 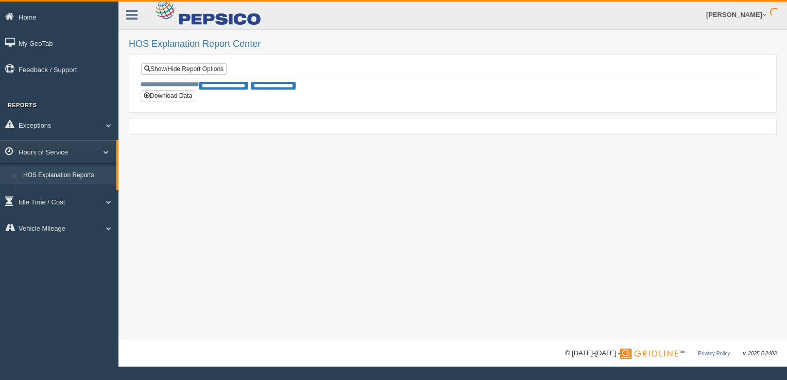 I want to click on a: HOS Violation Audit Reports, so click(x=67, y=194).